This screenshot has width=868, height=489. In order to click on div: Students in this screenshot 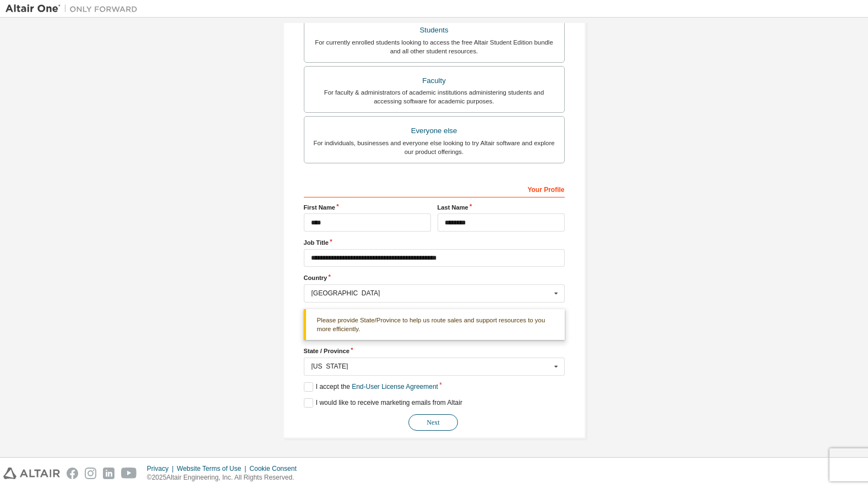, I will do `click(434, 30)`.